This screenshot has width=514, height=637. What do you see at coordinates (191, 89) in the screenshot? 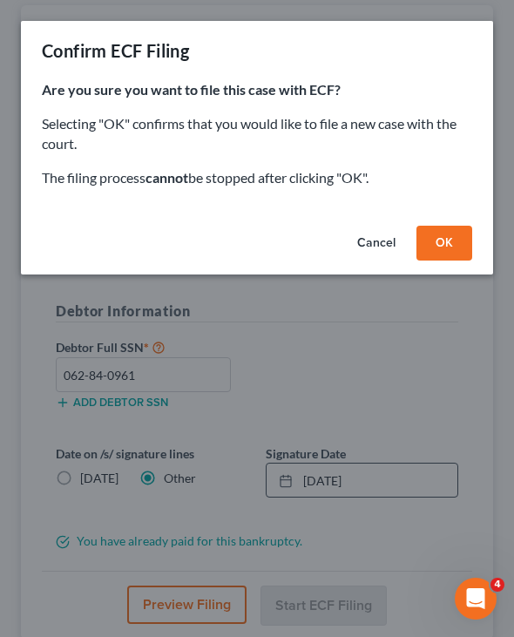
I see `strong: Are you sure you want to file this case with ECF?` at bounding box center [191, 89].